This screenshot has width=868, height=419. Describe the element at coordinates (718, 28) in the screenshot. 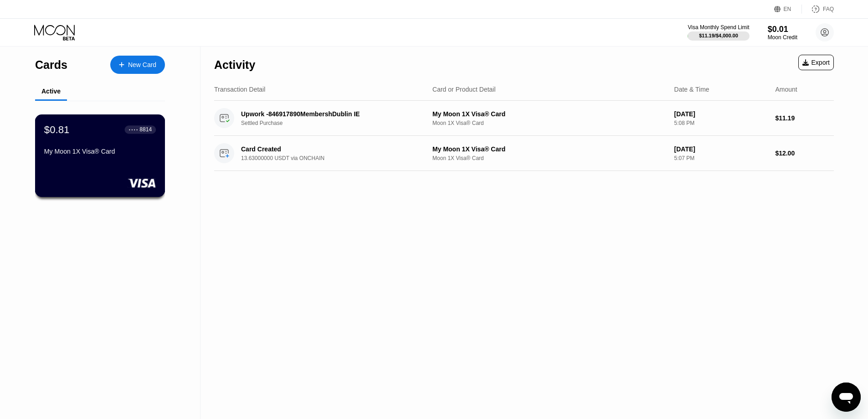

I see `div: Visa Monthly Spend Limit` at that location.